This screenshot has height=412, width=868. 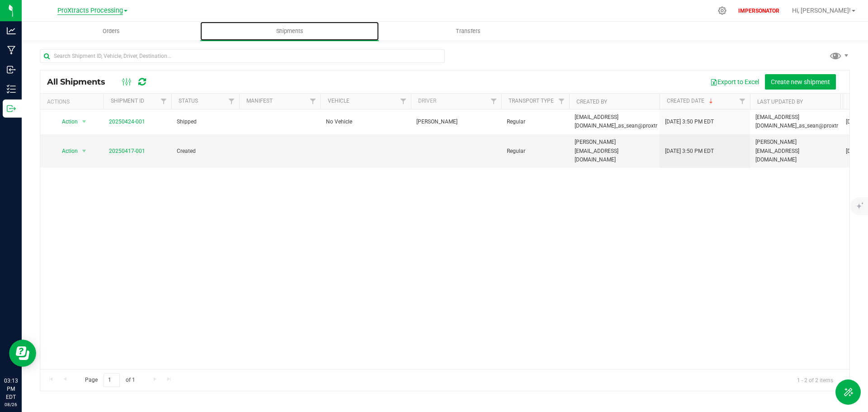 What do you see at coordinates (468, 31) in the screenshot?
I see `a: Transfers` at bounding box center [468, 31].